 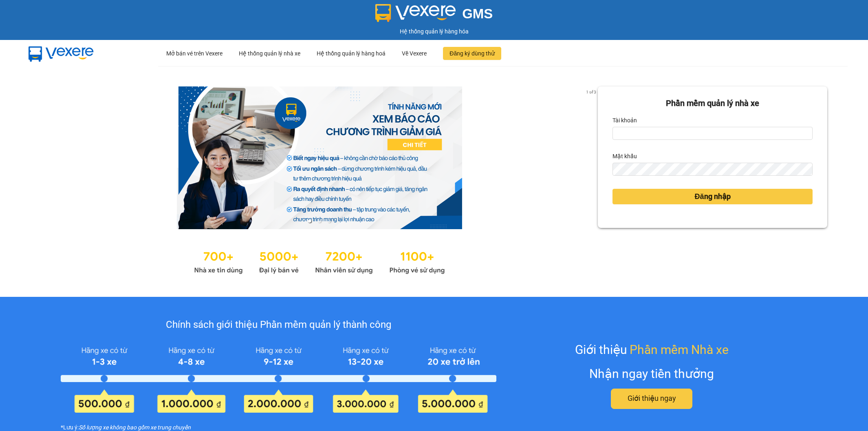 I want to click on input: Mật khẩu, so click(x=713, y=170).